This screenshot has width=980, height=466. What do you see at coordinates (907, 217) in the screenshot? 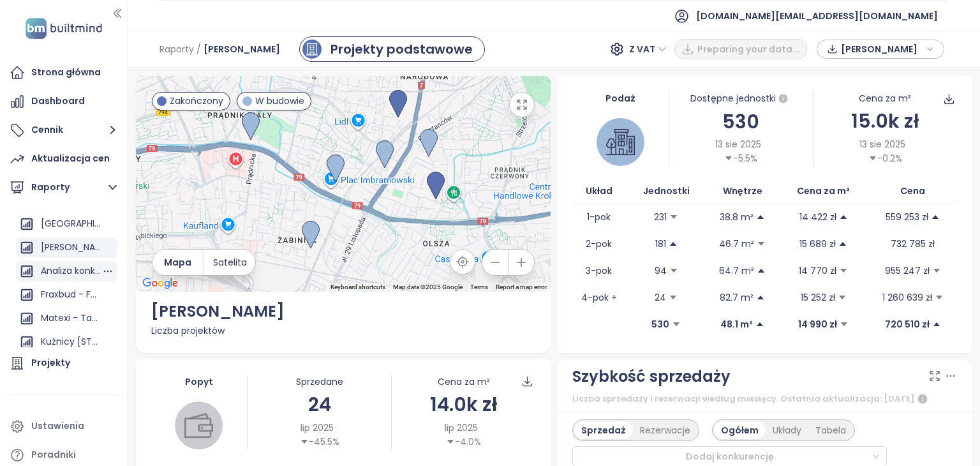
I see `p: 559 253 zł` at bounding box center [907, 217].